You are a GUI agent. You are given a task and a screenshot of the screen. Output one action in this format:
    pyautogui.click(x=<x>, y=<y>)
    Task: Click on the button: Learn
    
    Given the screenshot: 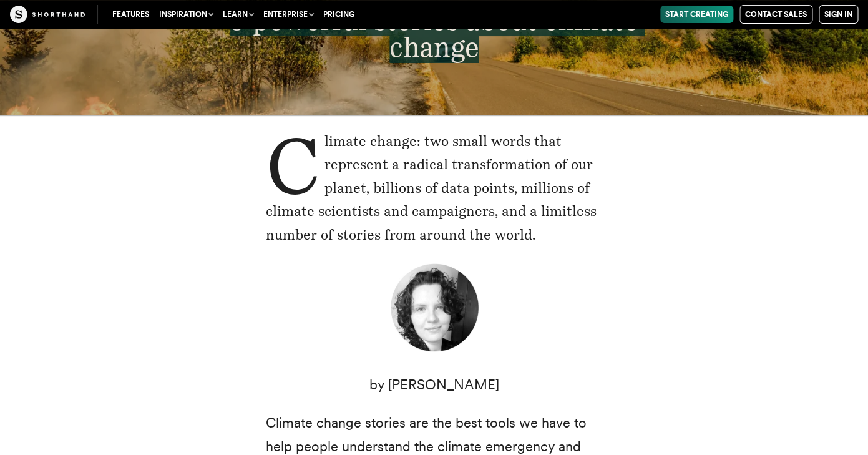 What is the action you would take?
    pyautogui.click(x=238, y=14)
    